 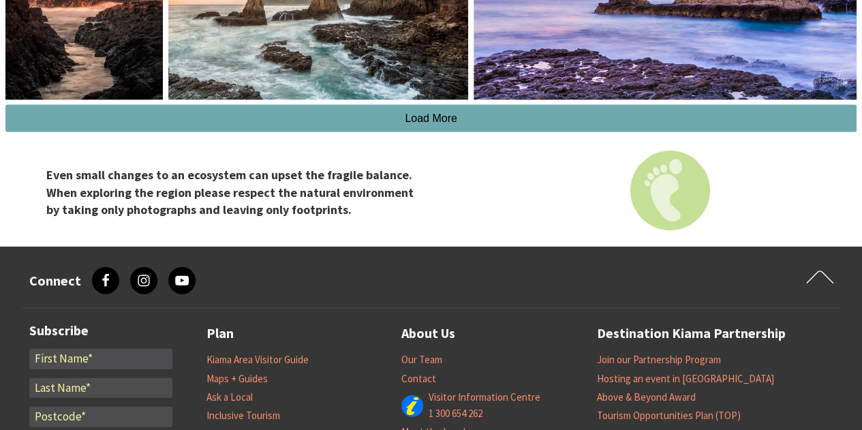 I want to click on a: Plan, so click(x=220, y=333).